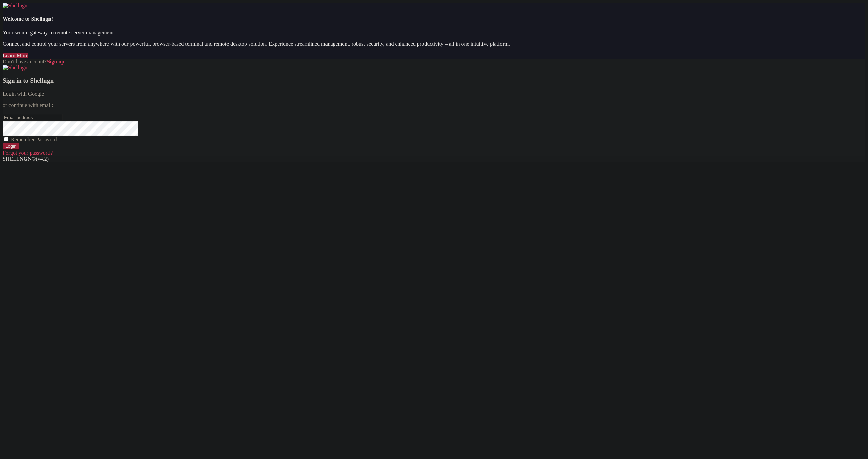 The height and width of the screenshot is (459, 868). What do you see at coordinates (33, 117) in the screenshot?
I see `input: Email address` at bounding box center [33, 117].